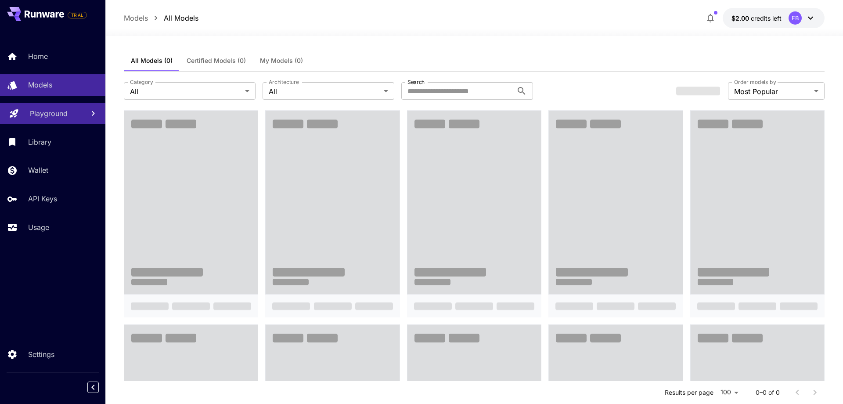 This screenshot has height=404, width=843. Describe the element at coordinates (730, 392) in the screenshot. I see `div: 100` at that location.